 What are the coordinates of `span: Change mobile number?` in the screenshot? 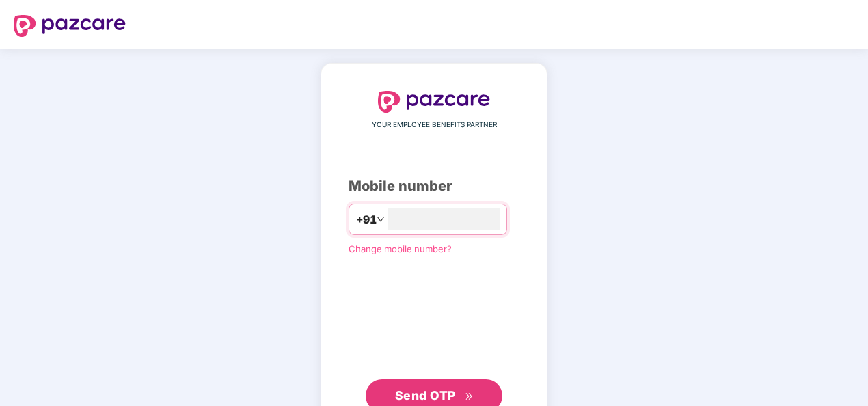 It's located at (400, 249).